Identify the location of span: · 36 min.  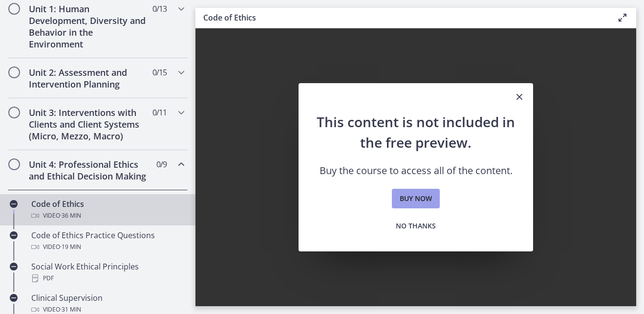
(70, 216).